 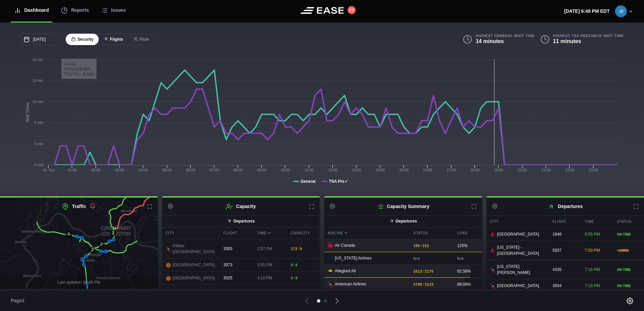 I want to click on text: 02:00, so click(x=96, y=170).